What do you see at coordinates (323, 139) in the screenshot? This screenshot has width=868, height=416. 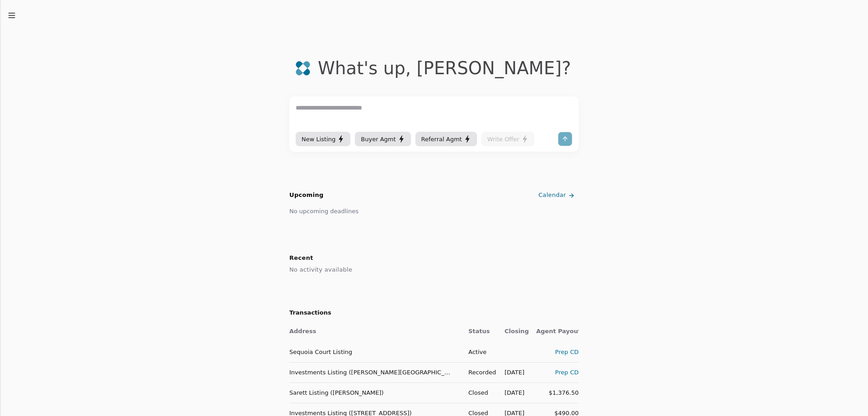 I see `button: New Listing` at bounding box center [323, 139].